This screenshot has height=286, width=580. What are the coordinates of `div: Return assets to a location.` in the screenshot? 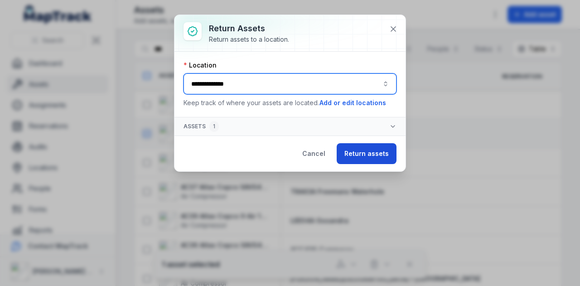 It's located at (249, 39).